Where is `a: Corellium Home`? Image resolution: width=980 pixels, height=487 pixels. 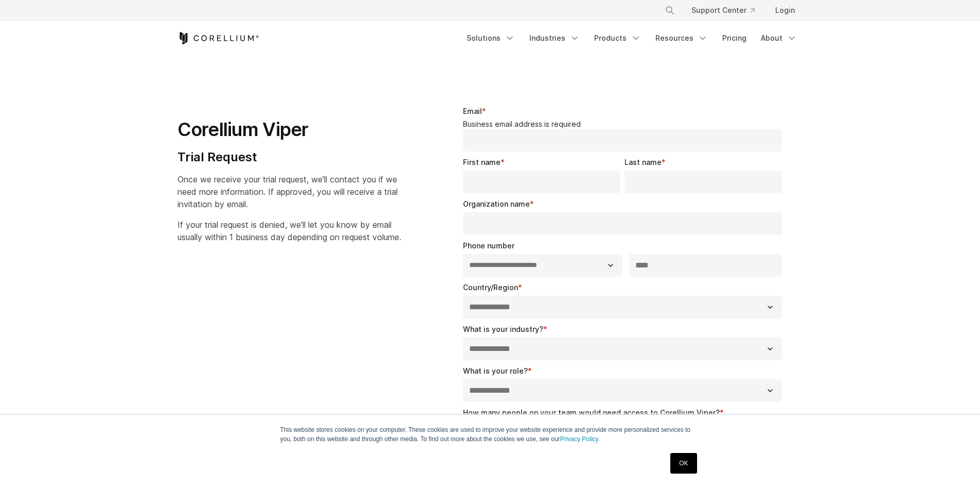 a: Corellium Home is located at coordinates (218, 38).